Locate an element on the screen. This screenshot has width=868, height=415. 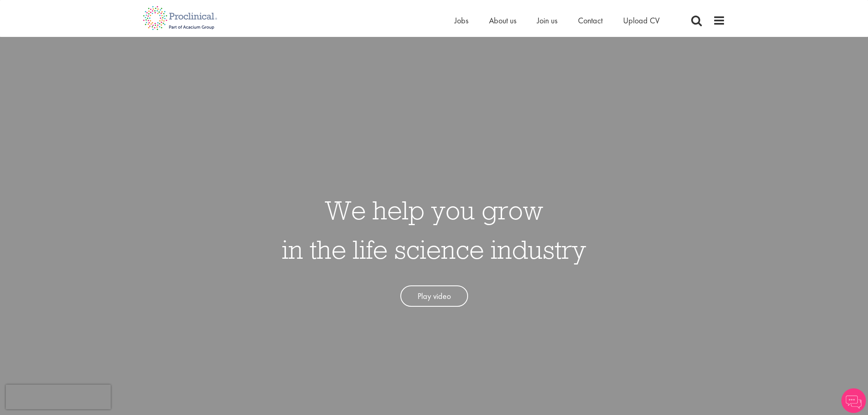
a: Jobs is located at coordinates (461, 20).